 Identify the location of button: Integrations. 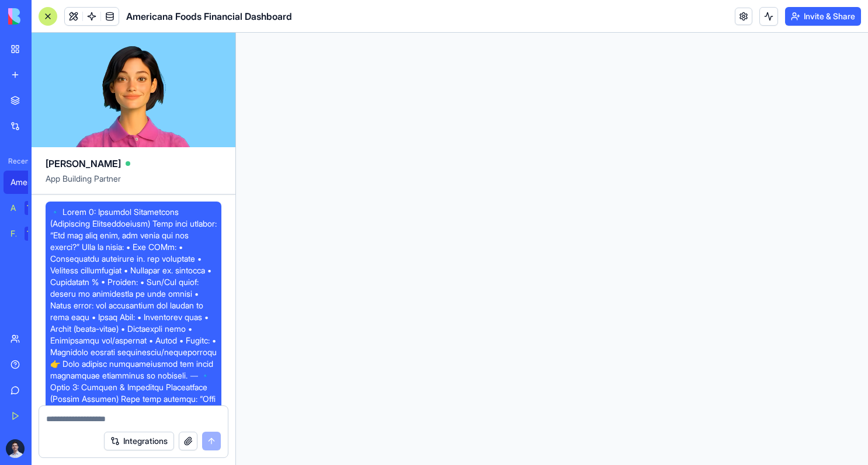
(139, 441).